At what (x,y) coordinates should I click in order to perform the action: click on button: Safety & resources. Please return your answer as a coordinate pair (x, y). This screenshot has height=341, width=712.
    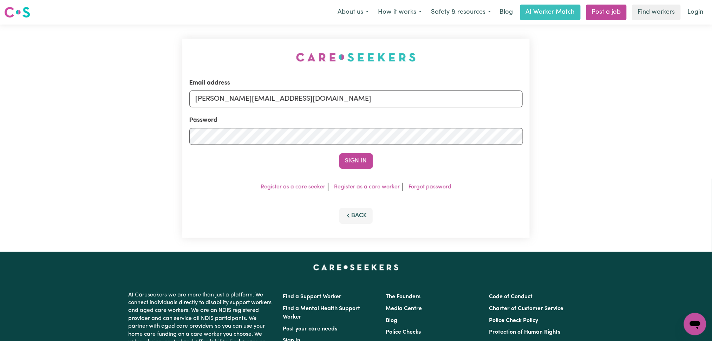
    Looking at the image, I should click on (461, 12).